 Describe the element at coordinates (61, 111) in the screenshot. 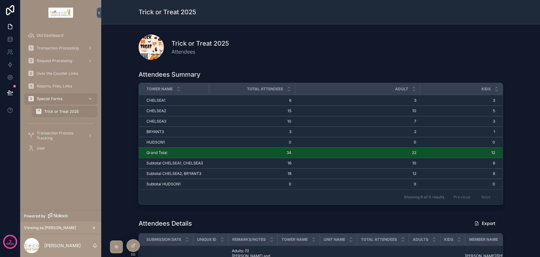

I see `span: Trick or Treat 2025` at that location.